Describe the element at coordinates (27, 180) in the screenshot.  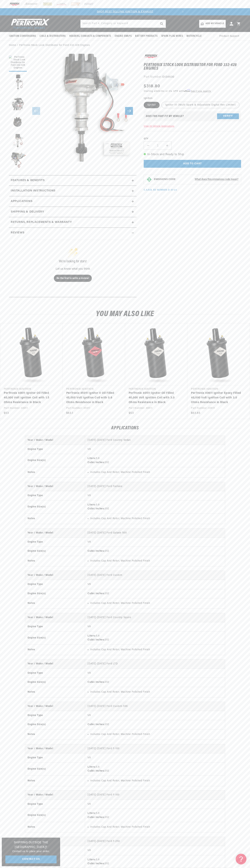
I see `h2: Features & Benefits` at that location.